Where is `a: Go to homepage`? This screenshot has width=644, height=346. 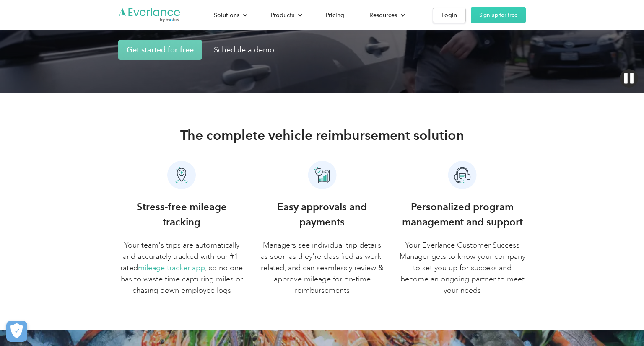 a: Go to homepage is located at coordinates (149, 15).